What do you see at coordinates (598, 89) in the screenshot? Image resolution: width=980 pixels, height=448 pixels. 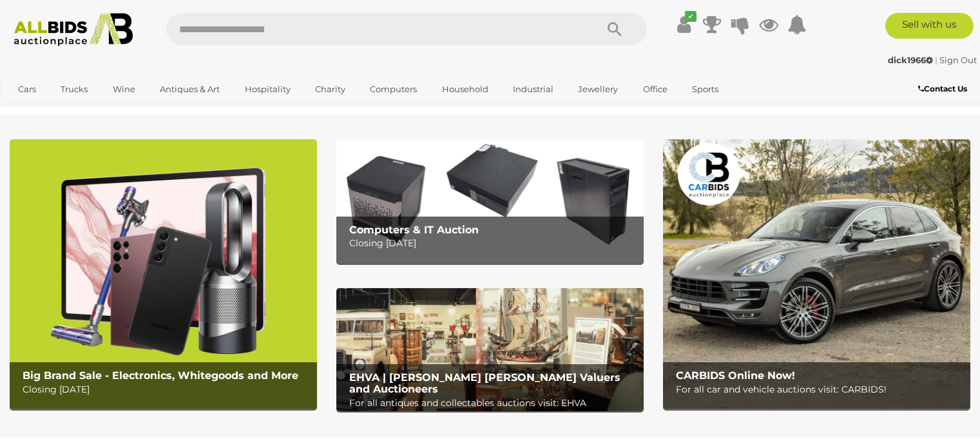 I see `a: Jewellery` at bounding box center [598, 89].